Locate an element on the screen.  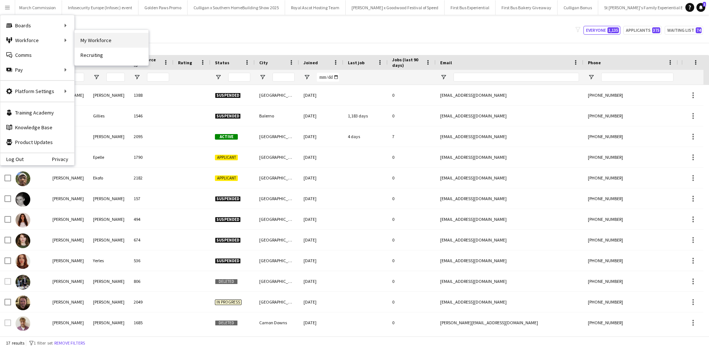
a: Privacy is located at coordinates (63, 159).